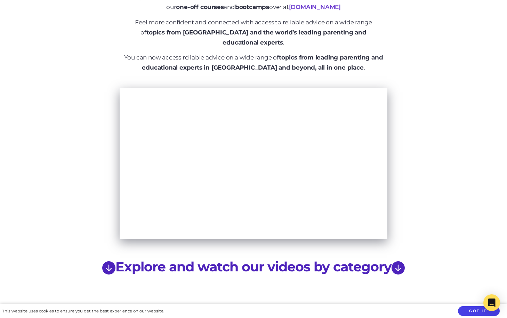 This screenshot has width=507, height=318. Describe the element at coordinates (479, 311) in the screenshot. I see `button: Got it!` at that location.